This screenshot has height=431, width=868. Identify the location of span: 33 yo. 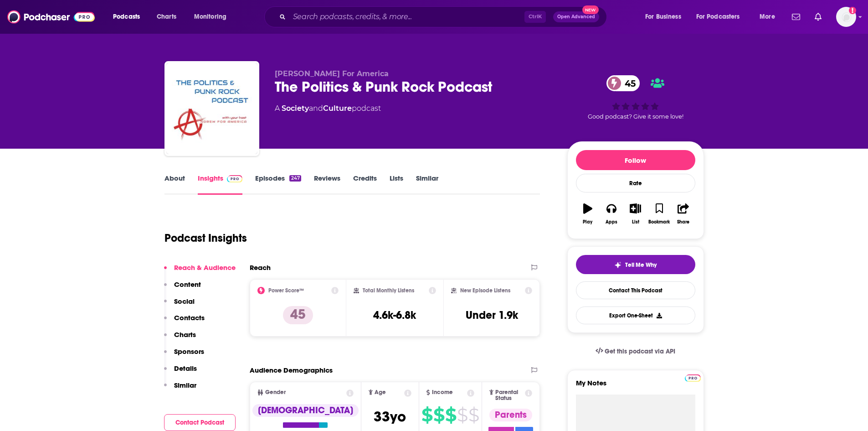
(390, 416).